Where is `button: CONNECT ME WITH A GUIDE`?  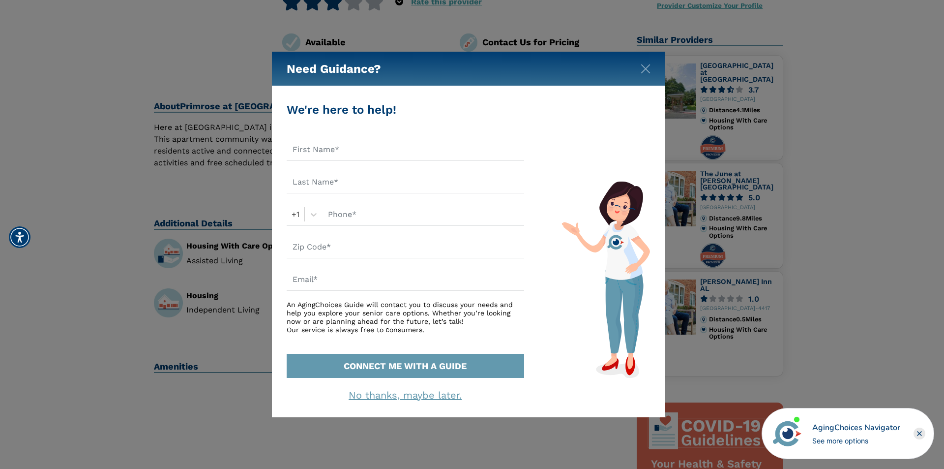 button: CONNECT ME WITH A GUIDE is located at coordinates (405, 365).